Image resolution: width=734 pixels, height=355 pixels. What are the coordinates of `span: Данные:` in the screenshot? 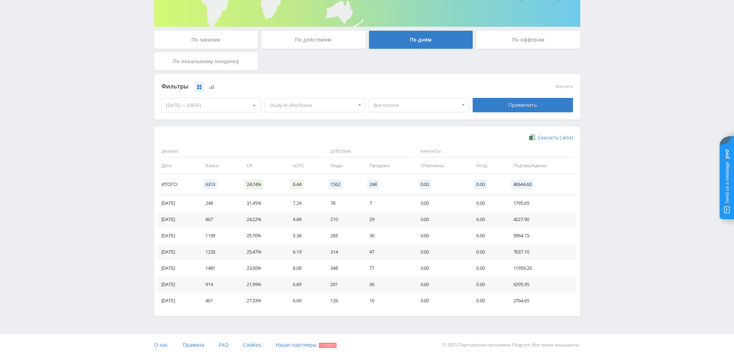 It's located at (239, 152).